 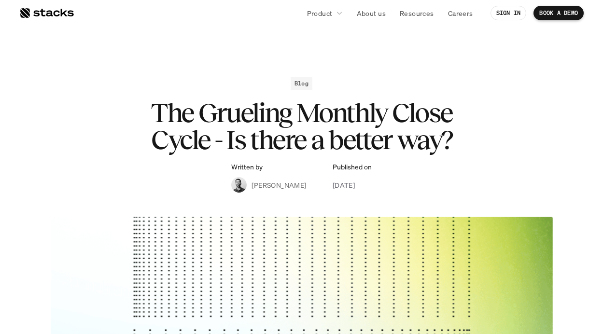 I want to click on a: BOOK A DEMO, so click(x=558, y=13).